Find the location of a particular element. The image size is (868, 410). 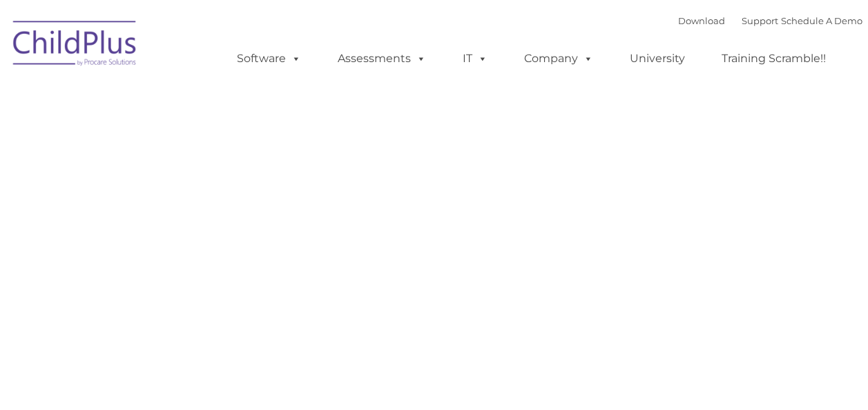

a: Company is located at coordinates (558, 59).